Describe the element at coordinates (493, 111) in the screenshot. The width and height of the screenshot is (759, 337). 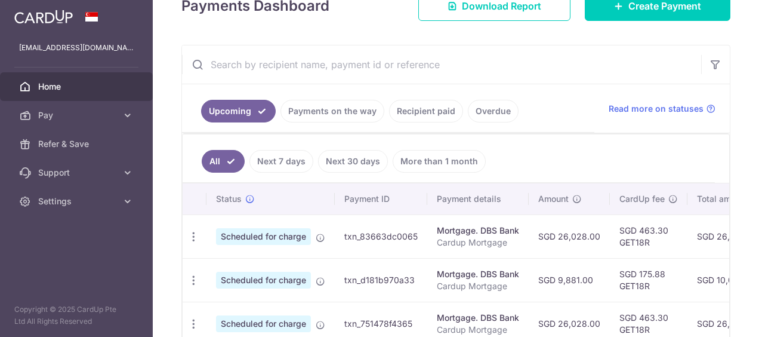
I see `a: Overdue` at that location.